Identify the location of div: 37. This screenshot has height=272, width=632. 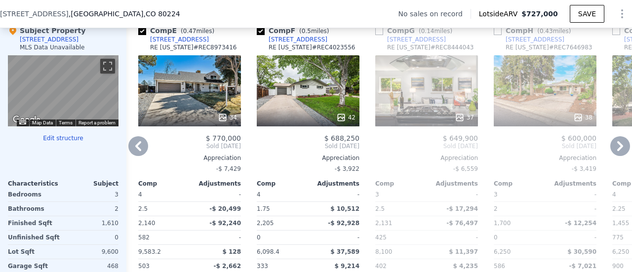
(464, 117).